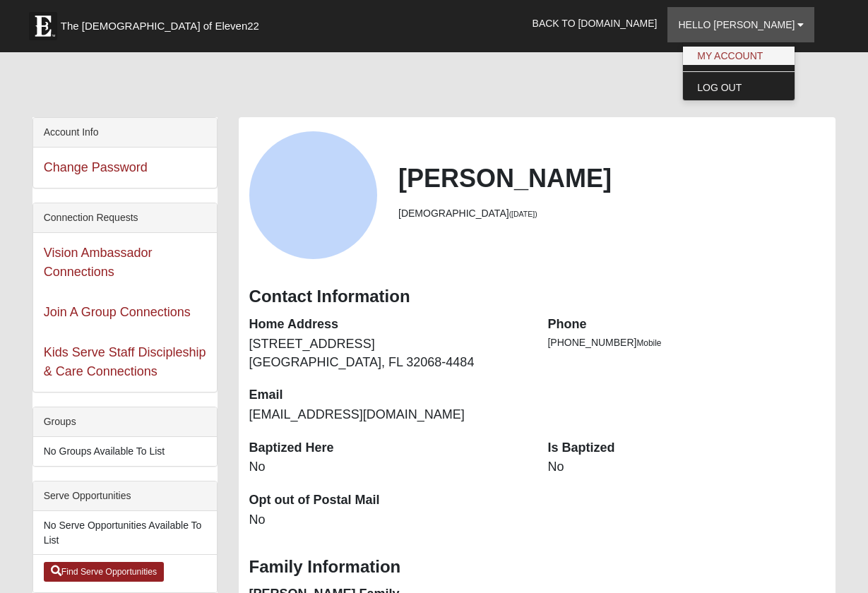  Describe the element at coordinates (125, 132) in the screenshot. I see `div: Account Info` at that location.